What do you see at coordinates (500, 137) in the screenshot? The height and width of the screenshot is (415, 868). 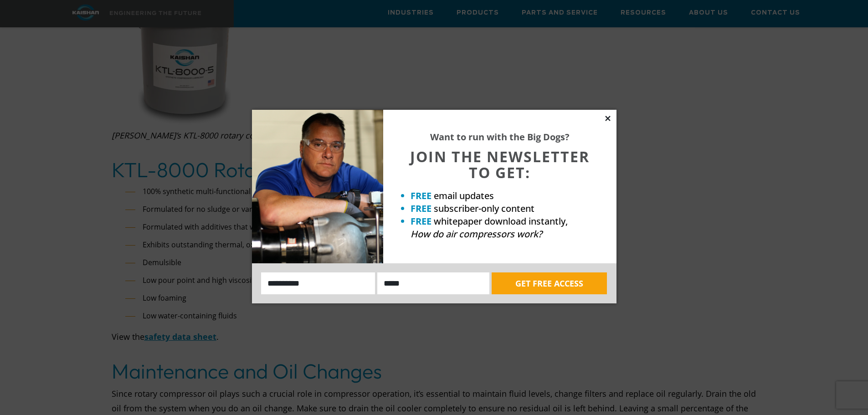 I see `strong: Want to run with the Big Dogs?` at bounding box center [500, 137].